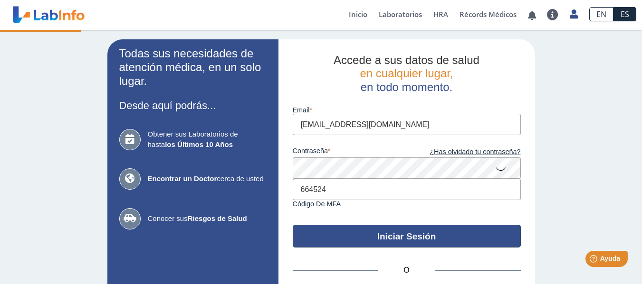 This screenshot has width=642, height=284. Describe the element at coordinates (207, 140) in the screenshot. I see `span: Obtener sus Laboratorios de hasta` at that location.